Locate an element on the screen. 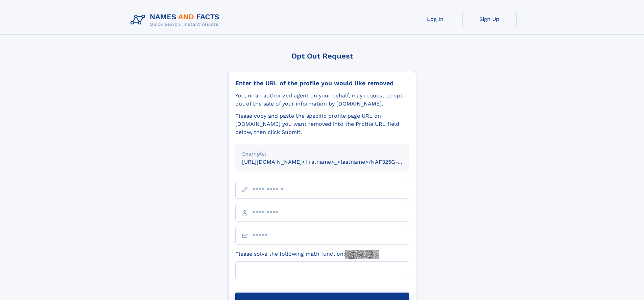 This screenshot has width=644, height=300. div: Opt Out Request is located at coordinates (322, 56).